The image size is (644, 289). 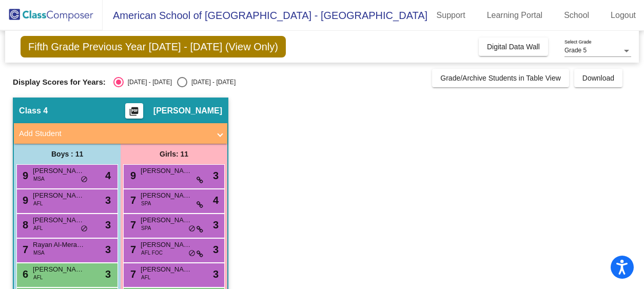 I want to click on span: Download, so click(x=598, y=78).